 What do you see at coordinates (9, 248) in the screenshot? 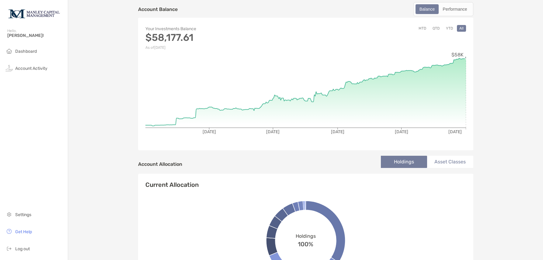
I see `img: logout icon` at bounding box center [9, 248].